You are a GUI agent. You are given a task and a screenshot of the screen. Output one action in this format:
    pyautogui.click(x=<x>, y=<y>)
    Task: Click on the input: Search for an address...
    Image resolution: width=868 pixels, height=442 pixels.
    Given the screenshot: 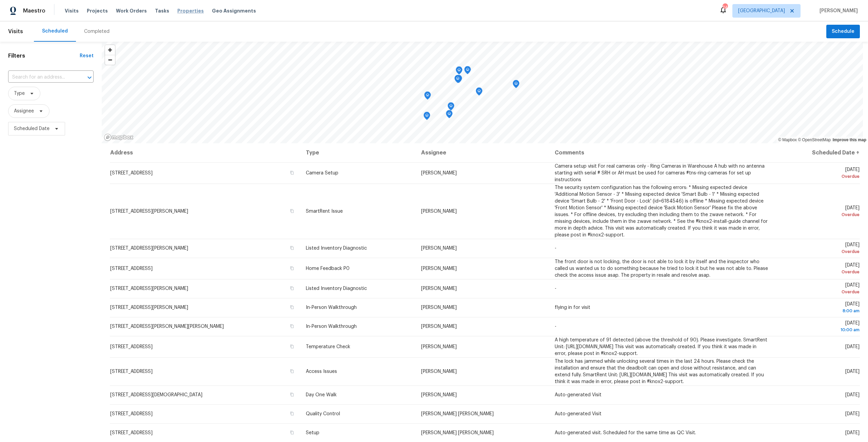 What is the action you would take?
    pyautogui.click(x=41, y=77)
    